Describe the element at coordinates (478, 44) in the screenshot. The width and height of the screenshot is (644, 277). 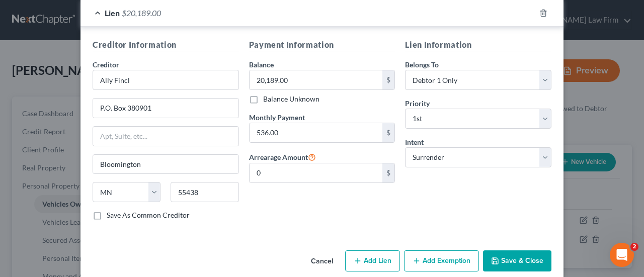
I see `h5: Lien Information` at that location.